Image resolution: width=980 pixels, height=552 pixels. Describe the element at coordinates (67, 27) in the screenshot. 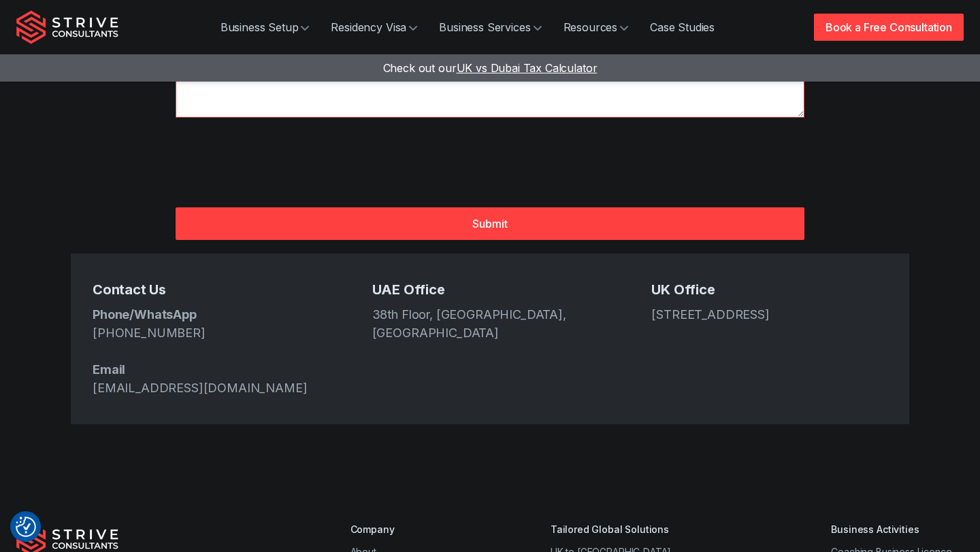

I see `img: Strive Consultants` at that location.